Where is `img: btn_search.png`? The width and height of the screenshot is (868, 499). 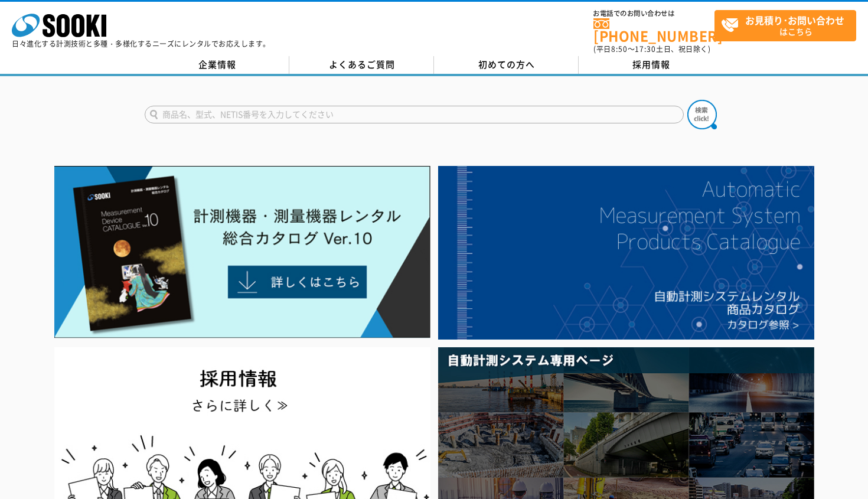 img: btn_search.png is located at coordinates (702, 115).